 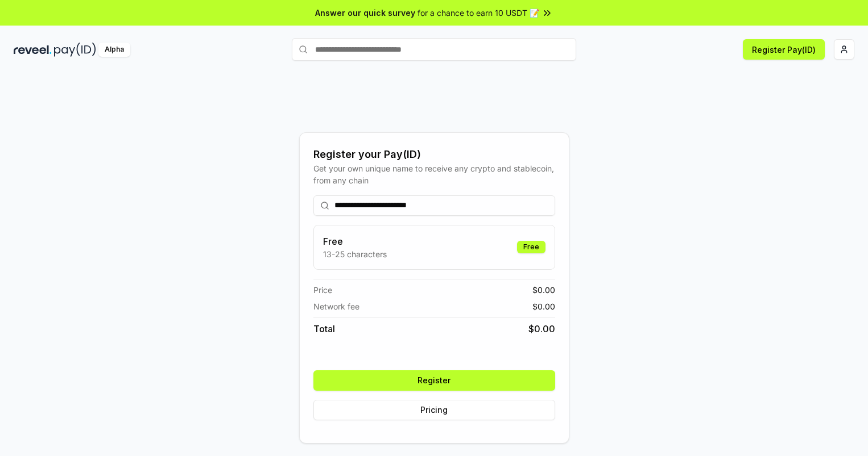 What do you see at coordinates (365, 13) in the screenshot?
I see `span: Answer our quick survey` at bounding box center [365, 13].